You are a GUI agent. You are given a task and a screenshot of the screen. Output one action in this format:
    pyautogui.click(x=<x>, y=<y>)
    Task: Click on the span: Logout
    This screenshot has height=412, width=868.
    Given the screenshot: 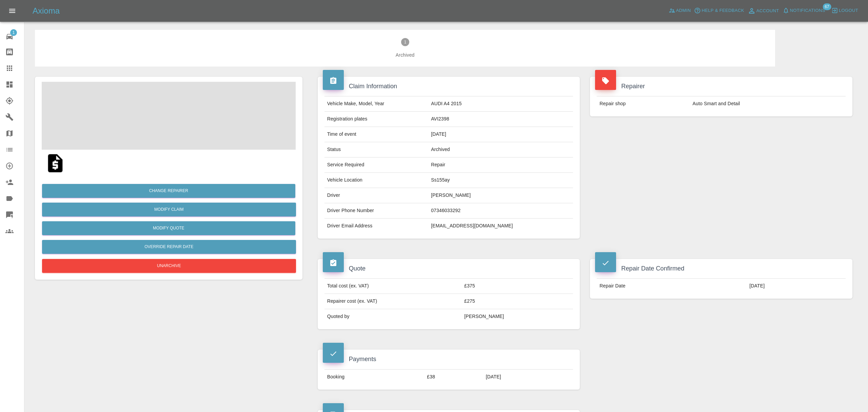 What is the action you would take?
    pyautogui.click(x=848, y=11)
    